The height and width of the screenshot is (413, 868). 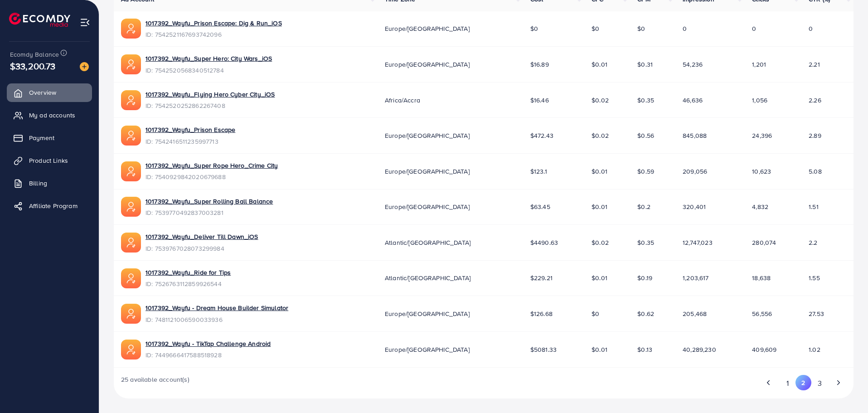 What do you see at coordinates (815, 135) in the screenshot?
I see `span: 2.89` at bounding box center [815, 135].